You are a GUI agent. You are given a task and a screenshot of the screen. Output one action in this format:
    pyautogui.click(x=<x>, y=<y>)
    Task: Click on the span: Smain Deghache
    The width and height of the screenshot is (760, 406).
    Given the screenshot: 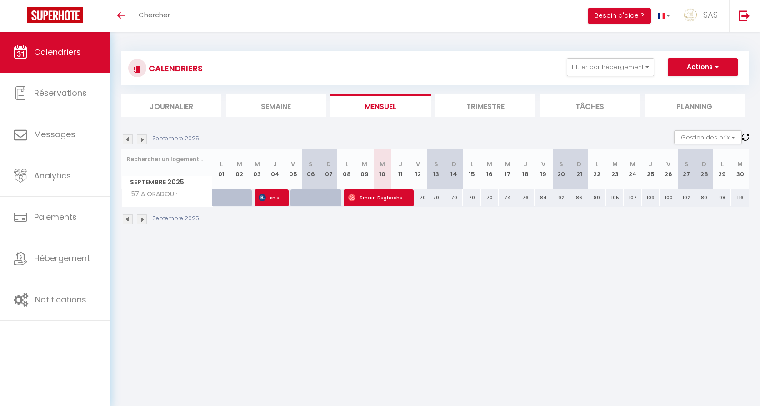 What is the action you would take?
    pyautogui.click(x=378, y=198)
    